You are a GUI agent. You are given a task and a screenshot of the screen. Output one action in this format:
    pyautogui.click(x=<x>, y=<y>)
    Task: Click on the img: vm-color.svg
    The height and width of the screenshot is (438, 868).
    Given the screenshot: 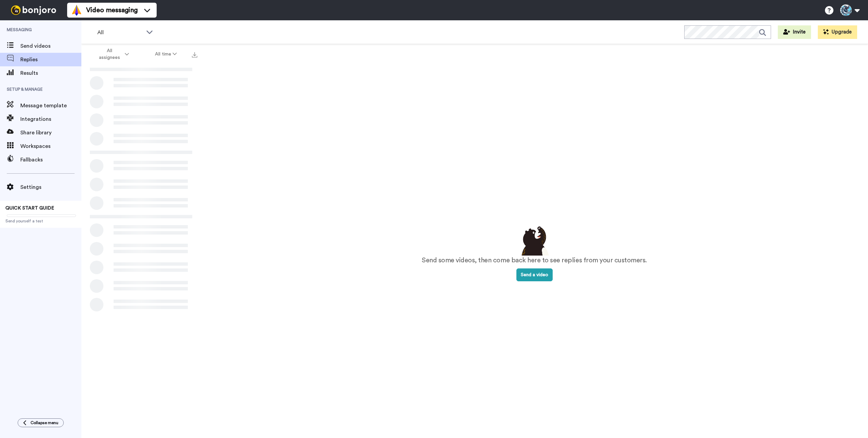 What is the action you would take?
    pyautogui.click(x=77, y=10)
    